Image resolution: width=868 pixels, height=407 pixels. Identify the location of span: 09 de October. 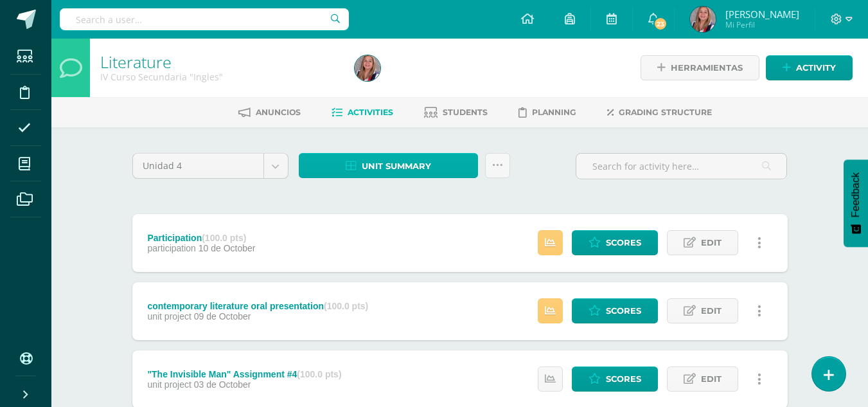
(222, 316).